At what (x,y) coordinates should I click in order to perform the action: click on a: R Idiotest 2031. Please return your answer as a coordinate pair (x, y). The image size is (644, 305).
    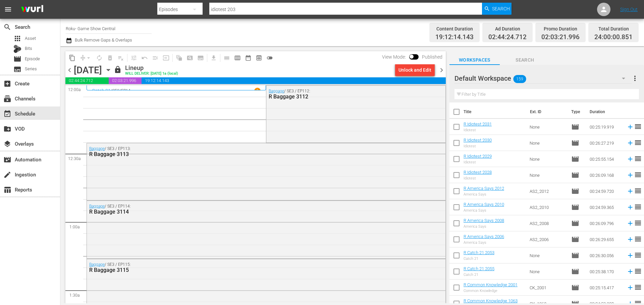
    Looking at the image, I should click on (478, 124).